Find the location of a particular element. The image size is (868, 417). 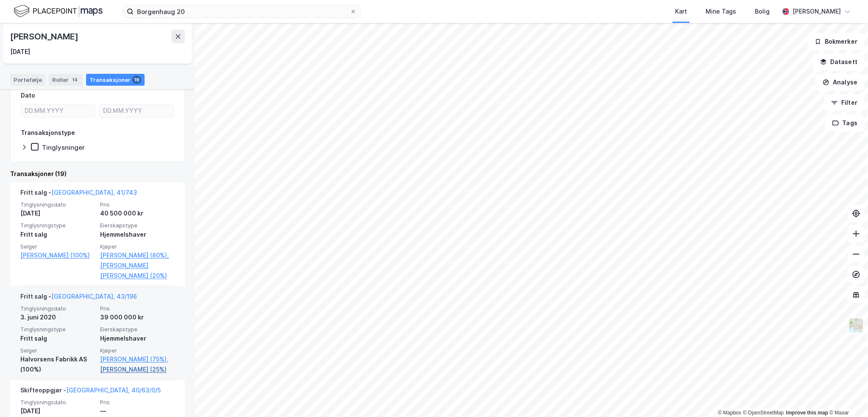

button: Bokmerker is located at coordinates (836, 42).